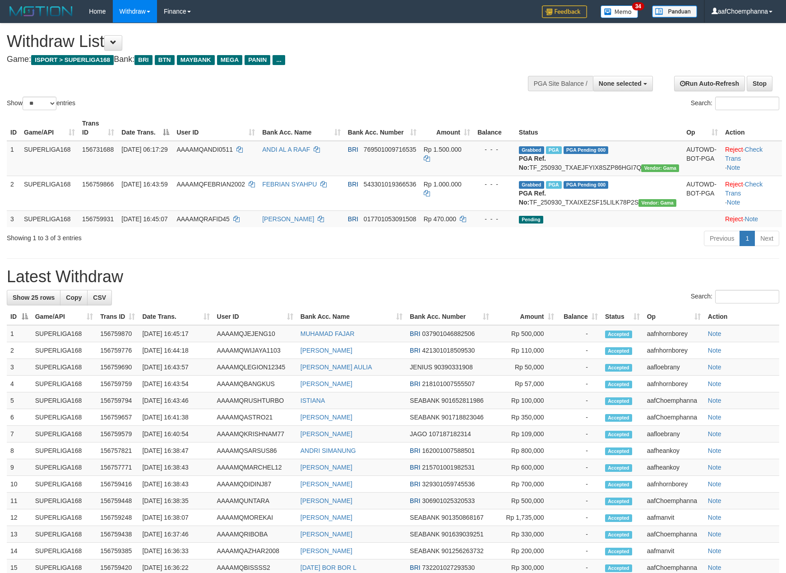 This screenshot has height=573, width=786. I want to click on span: CSV, so click(99, 297).